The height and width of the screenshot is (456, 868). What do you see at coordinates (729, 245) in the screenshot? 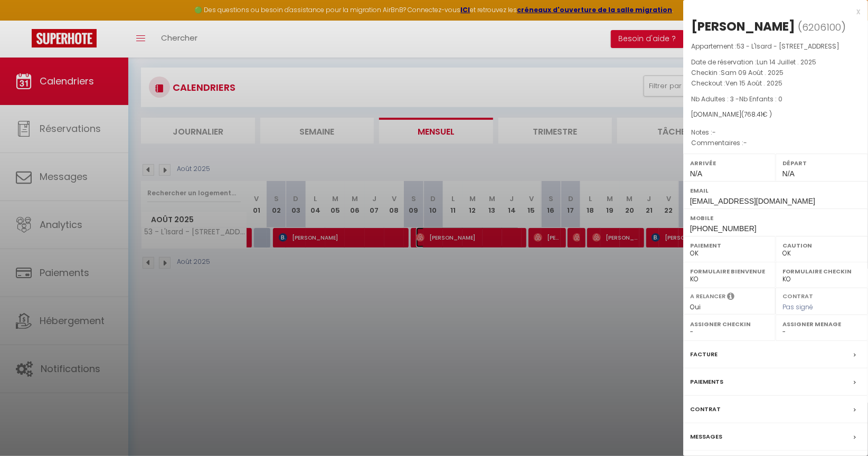
I see `label: Paiement` at bounding box center [729, 245].